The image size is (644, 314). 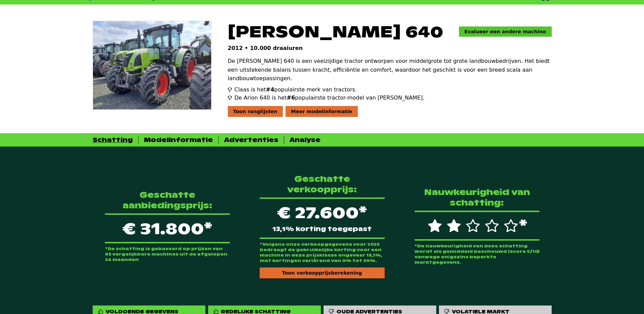 What do you see at coordinates (178, 140) in the screenshot?
I see `div: Modelinformatie` at bounding box center [178, 140].